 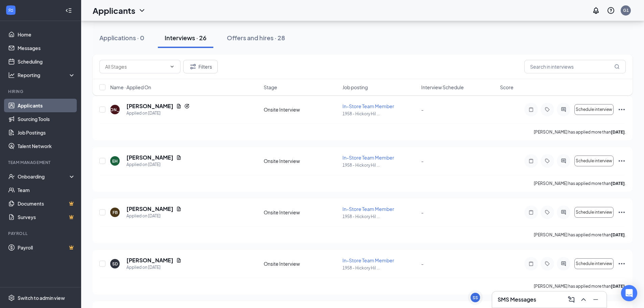 What do you see at coordinates (186, 37) in the screenshot?
I see `div: Interviews · 26` at bounding box center [186, 37].